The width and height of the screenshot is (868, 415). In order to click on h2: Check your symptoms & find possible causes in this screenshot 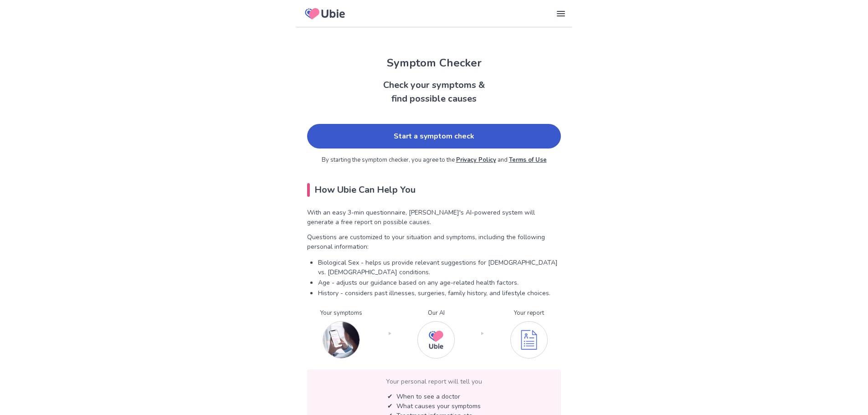, I will do `click(434, 92)`.